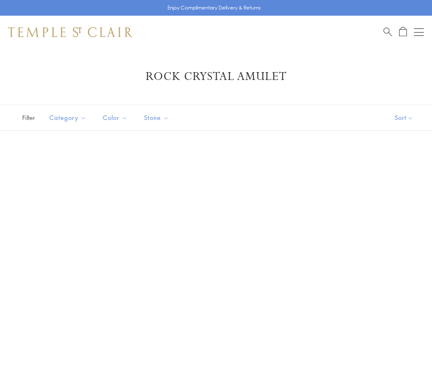 Image resolution: width=432 pixels, height=366 pixels. Describe the element at coordinates (403, 32) in the screenshot. I see `a: Open Shopping Bag` at that location.